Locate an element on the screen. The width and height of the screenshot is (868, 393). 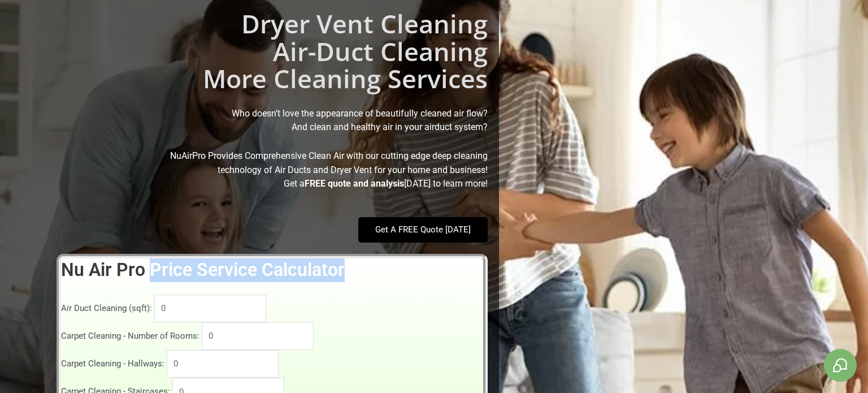
label: Air Duct Cleaning (sqft): is located at coordinates (106, 308).